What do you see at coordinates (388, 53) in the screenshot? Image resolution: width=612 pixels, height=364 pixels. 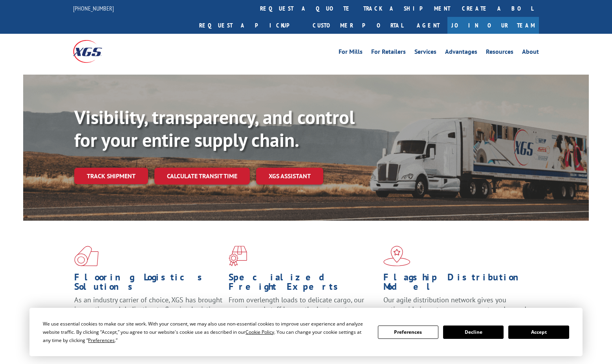 I see `a: For Retailers` at bounding box center [388, 53].